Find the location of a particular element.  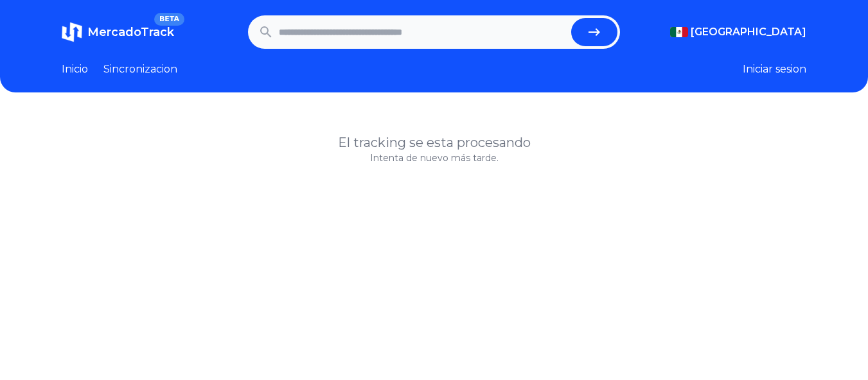

img: MercadoTrack is located at coordinates (72, 32).